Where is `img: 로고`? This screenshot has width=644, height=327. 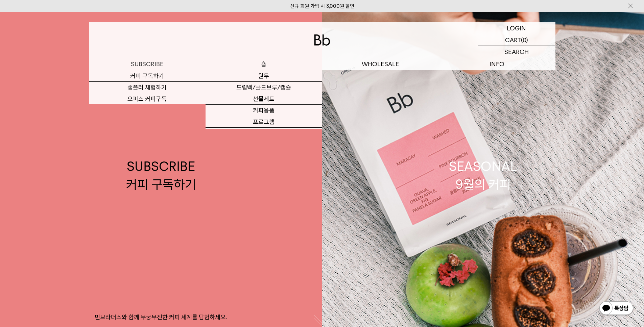 img: 로고 is located at coordinates (322, 40).